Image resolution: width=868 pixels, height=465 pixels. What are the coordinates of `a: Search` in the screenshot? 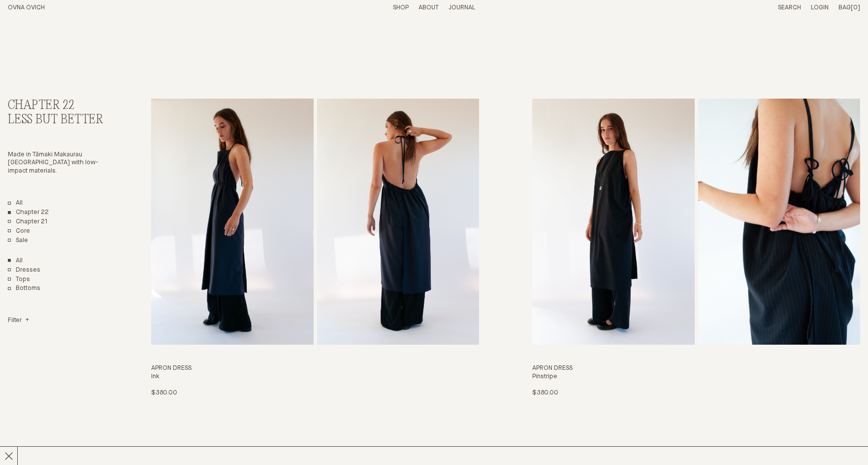 It's located at (789, 8).